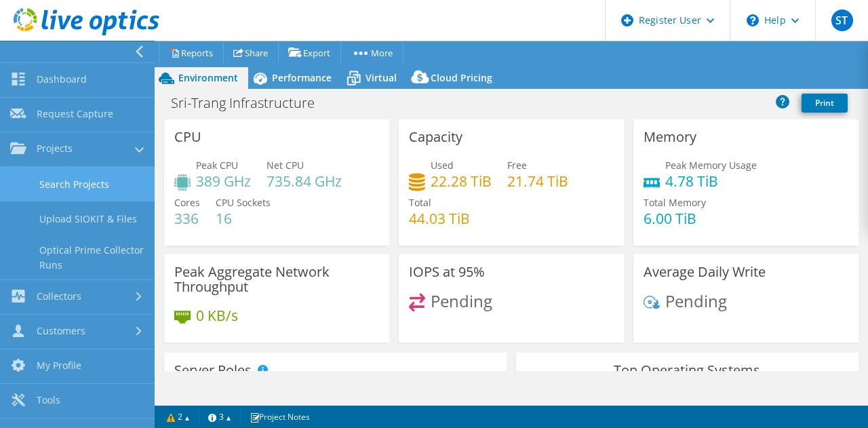 The image size is (868, 428). Describe the element at coordinates (251, 52) in the screenshot. I see `a: Share` at that location.